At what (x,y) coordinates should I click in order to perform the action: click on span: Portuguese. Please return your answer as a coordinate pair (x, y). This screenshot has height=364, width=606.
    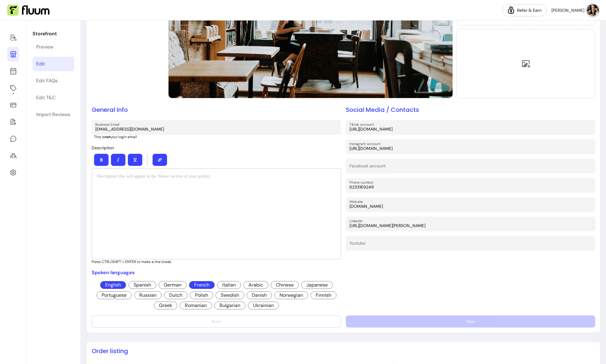
    Looking at the image, I should click on (114, 296).